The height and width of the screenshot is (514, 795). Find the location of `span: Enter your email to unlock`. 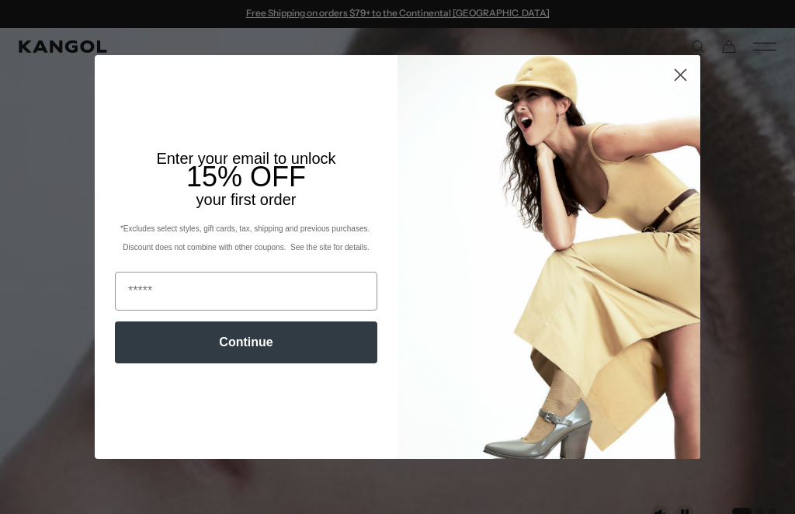

span: Enter your email to unlock is located at coordinates (245, 158).